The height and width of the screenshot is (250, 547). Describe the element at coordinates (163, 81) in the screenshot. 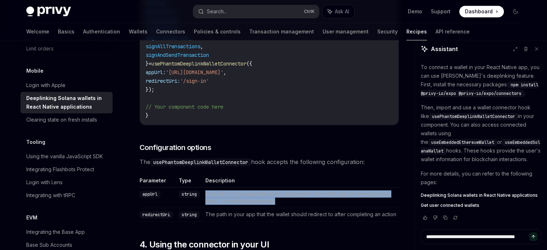

I see `span: redirectUri:` at that location.